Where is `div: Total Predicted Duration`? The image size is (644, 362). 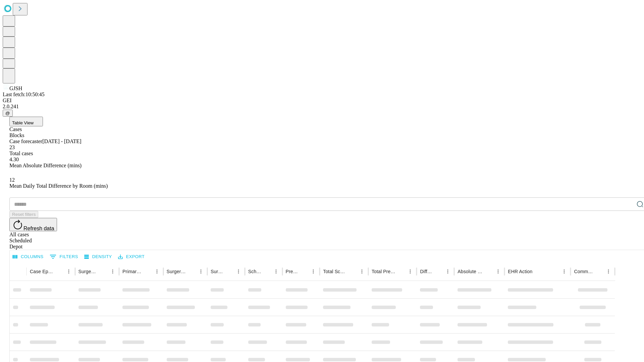 div: Total Predicted Duration is located at coordinates (383, 272).